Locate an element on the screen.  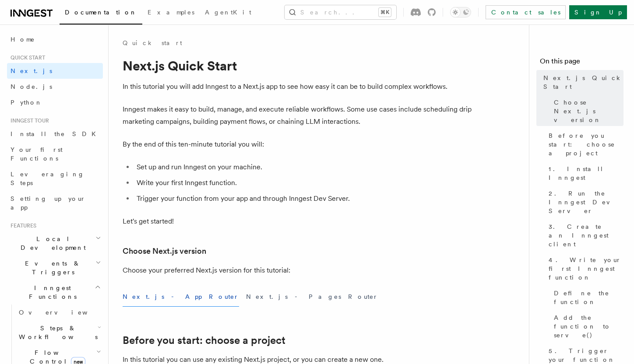
button: Search...⌘K is located at coordinates (340, 13).